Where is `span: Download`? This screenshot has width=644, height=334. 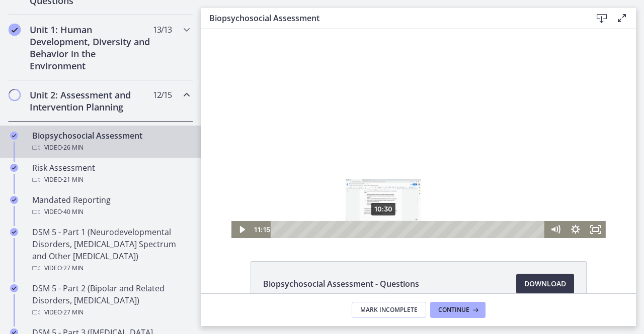 span: Download is located at coordinates (545, 284).